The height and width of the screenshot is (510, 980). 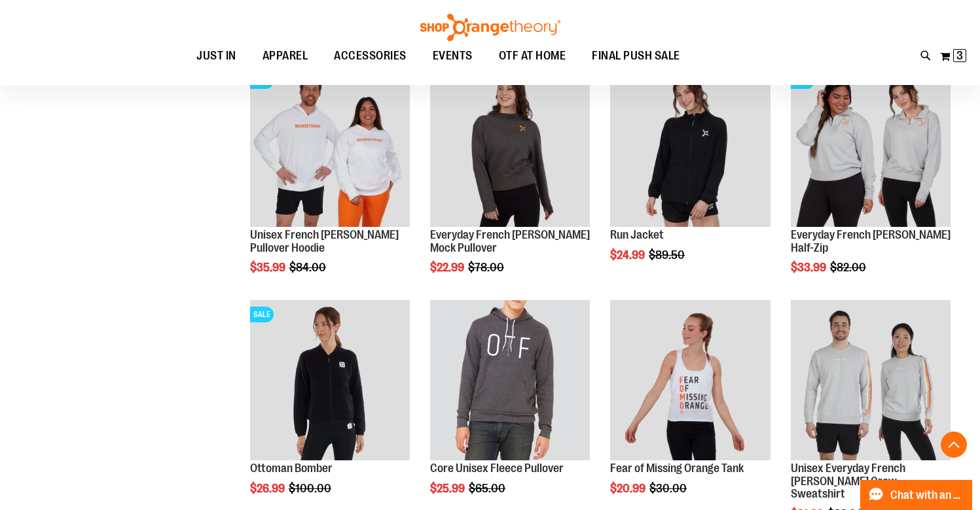 What do you see at coordinates (487, 267) in the screenshot?
I see `span: $78.00` at bounding box center [487, 267].